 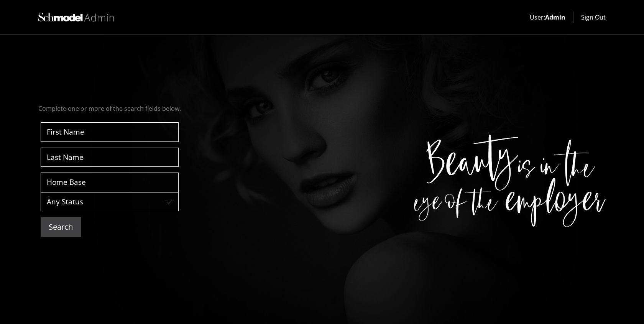 I want to click on div: User:, so click(x=547, y=17).